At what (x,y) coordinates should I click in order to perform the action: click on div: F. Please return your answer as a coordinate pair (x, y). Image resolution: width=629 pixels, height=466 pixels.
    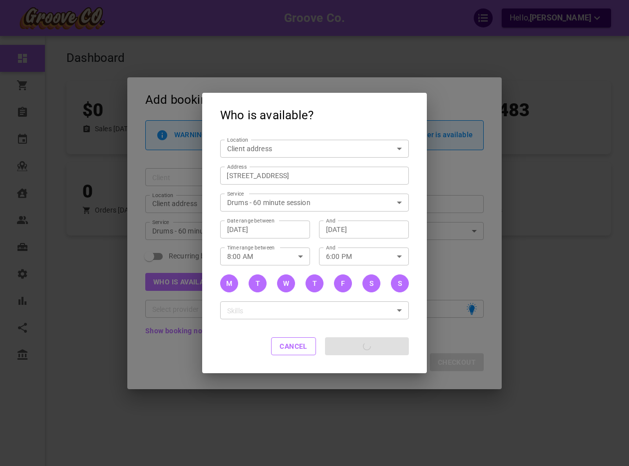
    Looking at the image, I should click on (343, 283).